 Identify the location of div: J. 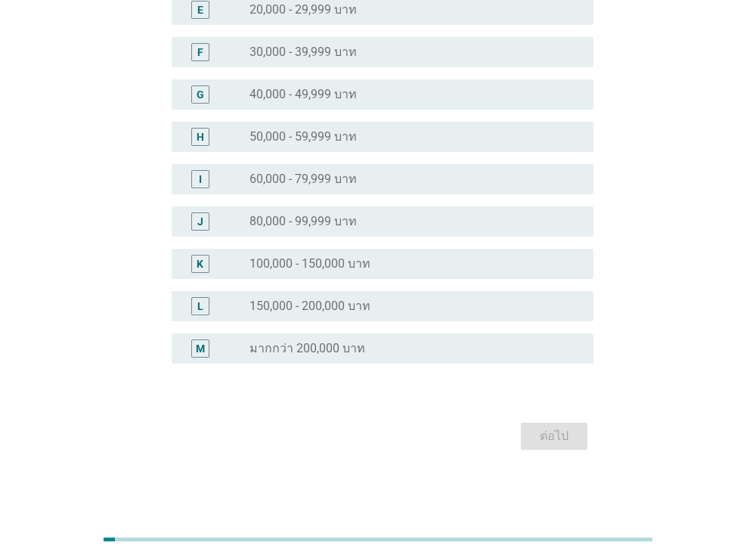
(200, 220).